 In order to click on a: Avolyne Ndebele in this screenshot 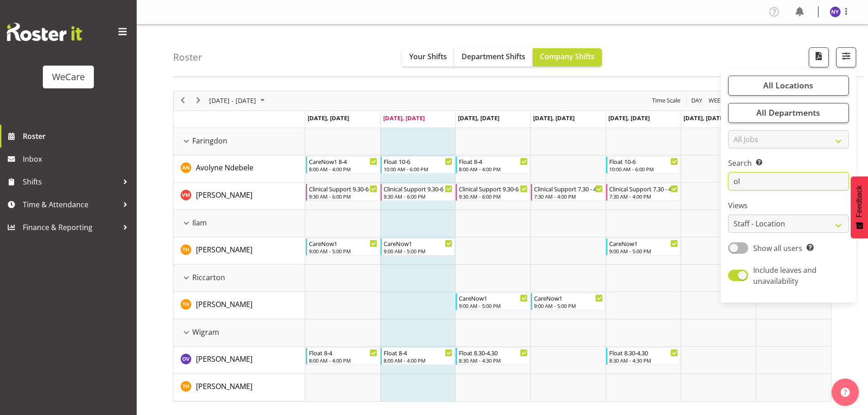, I will do `click(224, 168)`.